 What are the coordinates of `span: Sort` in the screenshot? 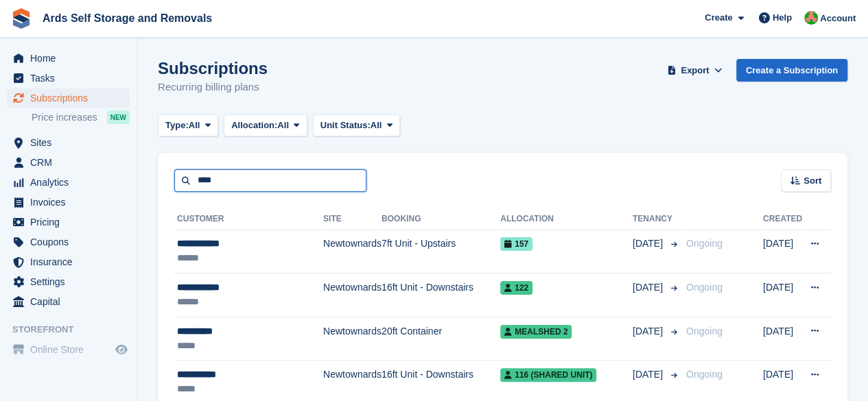 It's located at (812, 181).